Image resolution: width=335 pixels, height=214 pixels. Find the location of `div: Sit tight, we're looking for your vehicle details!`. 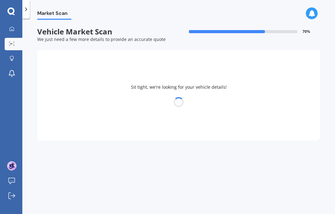

div: Sit tight, we're looking for your vehicle details! is located at coordinates (178, 95).